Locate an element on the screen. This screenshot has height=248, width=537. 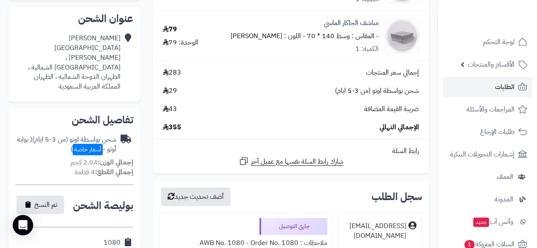
h2: بوليصة الشحن is located at coordinates (103, 206).